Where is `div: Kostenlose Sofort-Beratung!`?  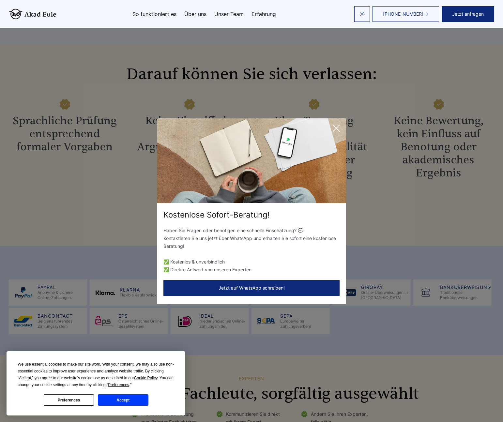
div: Kostenlose Sofort-Beratung! is located at coordinates (251, 215).